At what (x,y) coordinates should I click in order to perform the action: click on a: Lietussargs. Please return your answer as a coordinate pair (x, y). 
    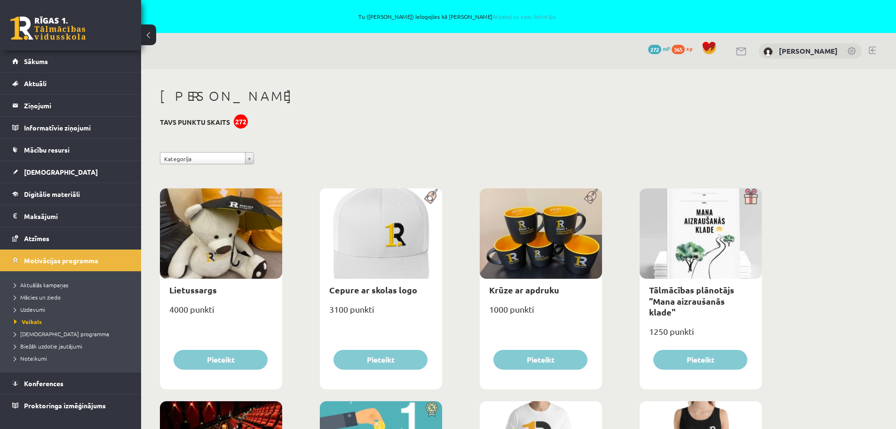
    Looking at the image, I should click on (193, 289).